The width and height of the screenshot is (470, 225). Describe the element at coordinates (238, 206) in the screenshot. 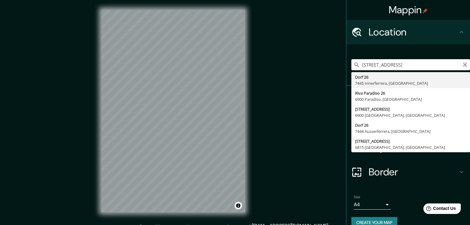

I see `button: Toggle attribution` at that location.